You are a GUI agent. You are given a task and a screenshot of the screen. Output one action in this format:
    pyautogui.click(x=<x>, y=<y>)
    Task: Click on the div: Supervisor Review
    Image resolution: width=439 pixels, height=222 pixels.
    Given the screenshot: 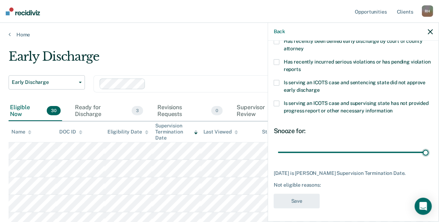 What is the action you would take?
    pyautogui.click(x=268, y=111)
    